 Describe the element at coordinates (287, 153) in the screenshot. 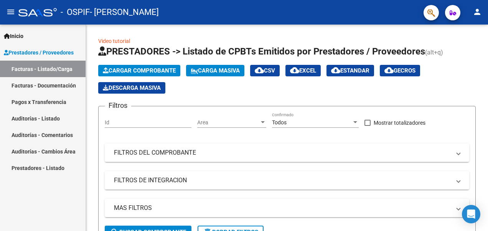

I see `mat-expansion-panel-header: FILTROS DEL COMPROBANTE` at that location.